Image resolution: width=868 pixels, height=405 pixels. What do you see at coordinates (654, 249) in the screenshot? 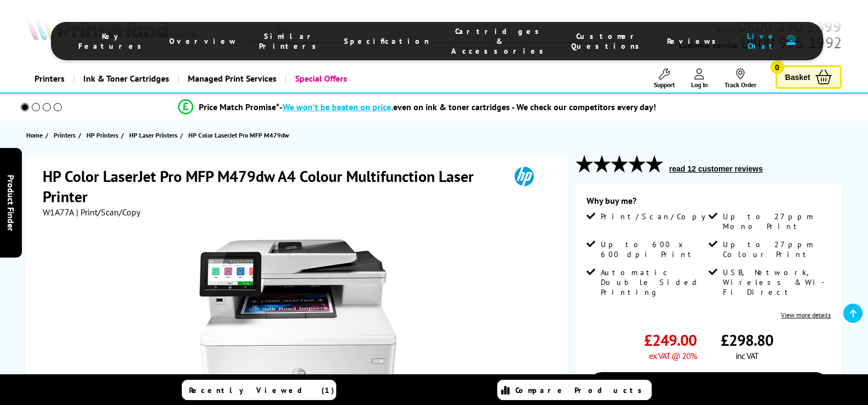
I see `span: Up to 600 x 600 dpi Print` at bounding box center [654, 249].